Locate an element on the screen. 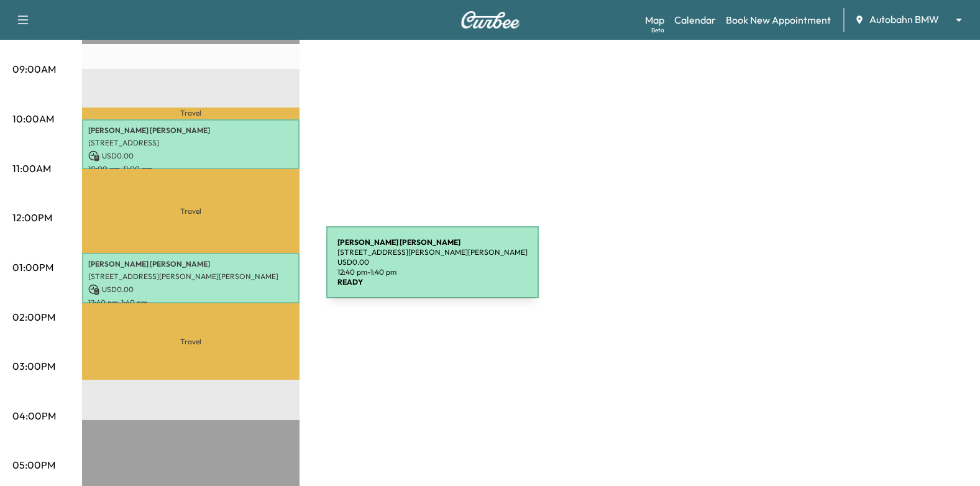  a: MapBeta is located at coordinates (654, 20).